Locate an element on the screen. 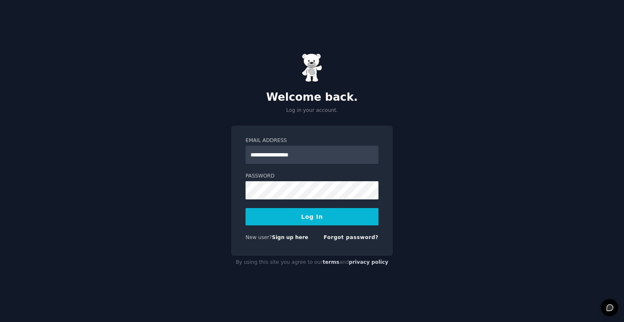 The width and height of the screenshot is (624, 322). a: privacy policy is located at coordinates (369, 262).